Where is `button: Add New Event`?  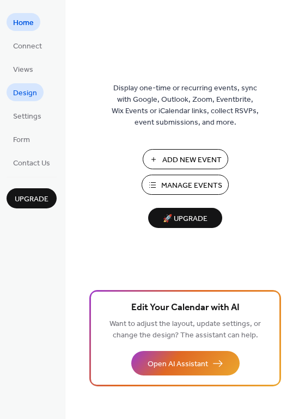 button: Add New Event is located at coordinates (185, 159).